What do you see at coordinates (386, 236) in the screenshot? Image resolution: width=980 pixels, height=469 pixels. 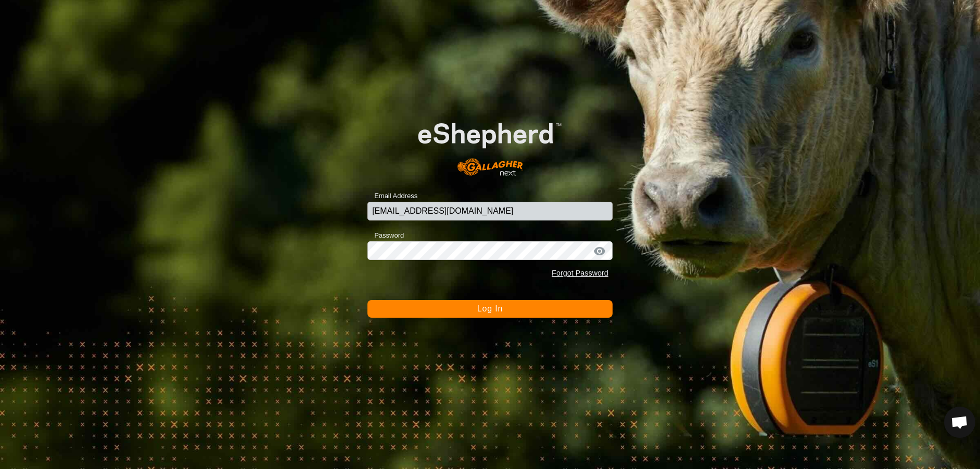 I see `label: Password` at bounding box center [386, 236].